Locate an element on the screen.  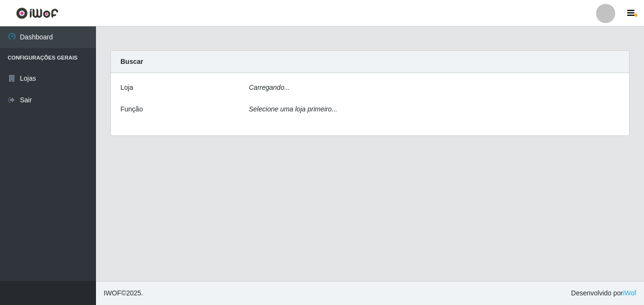
i: Carregando... is located at coordinates (270, 87).